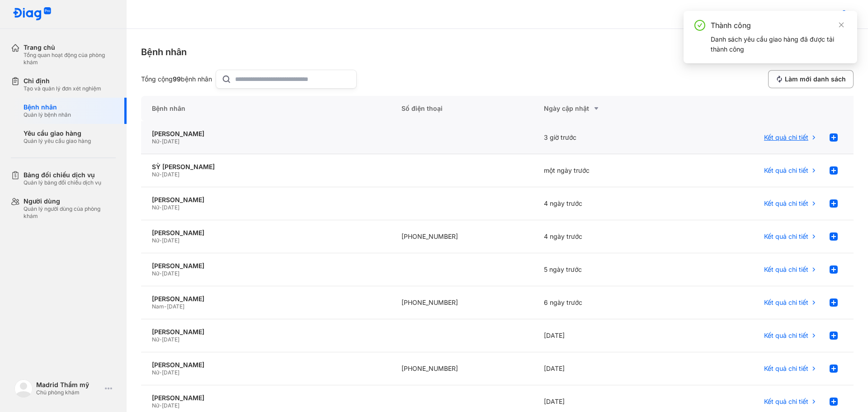 The width and height of the screenshot is (868, 412). Describe the element at coordinates (158, 306) in the screenshot. I see `span: Nam` at that location.